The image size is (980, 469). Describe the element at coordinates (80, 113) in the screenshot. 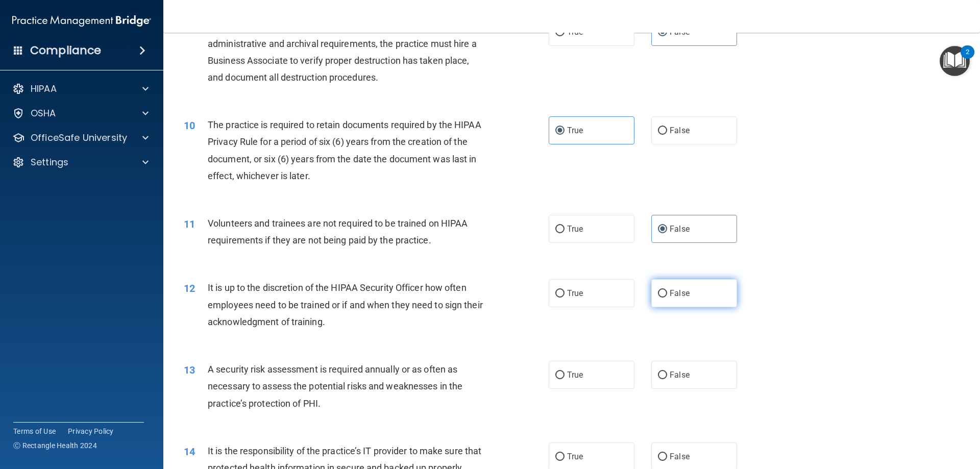

I see `a: OSHA` at that location.